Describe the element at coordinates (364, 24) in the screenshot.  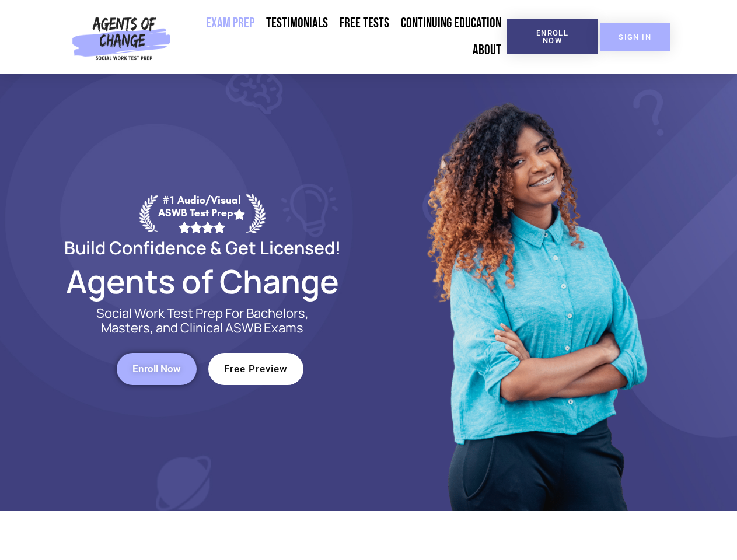
I see `a: Free Tests` at that location.